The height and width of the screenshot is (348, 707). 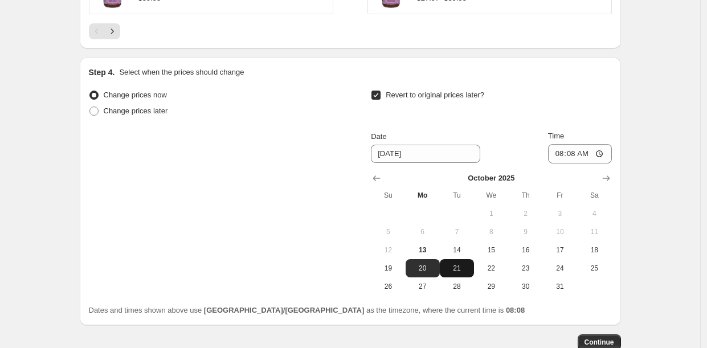 I want to click on button: Thursday October 30 2025, so click(x=526, y=287).